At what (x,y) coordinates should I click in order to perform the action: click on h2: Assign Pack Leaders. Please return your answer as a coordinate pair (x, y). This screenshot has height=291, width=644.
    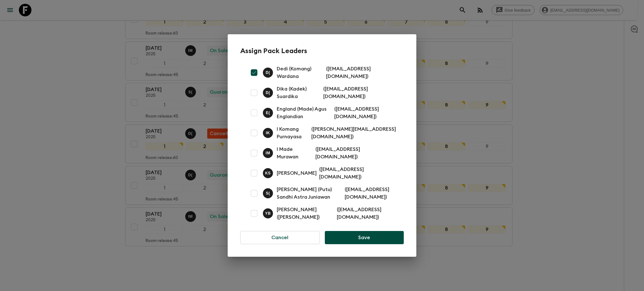
    Looking at the image, I should click on (322, 51).